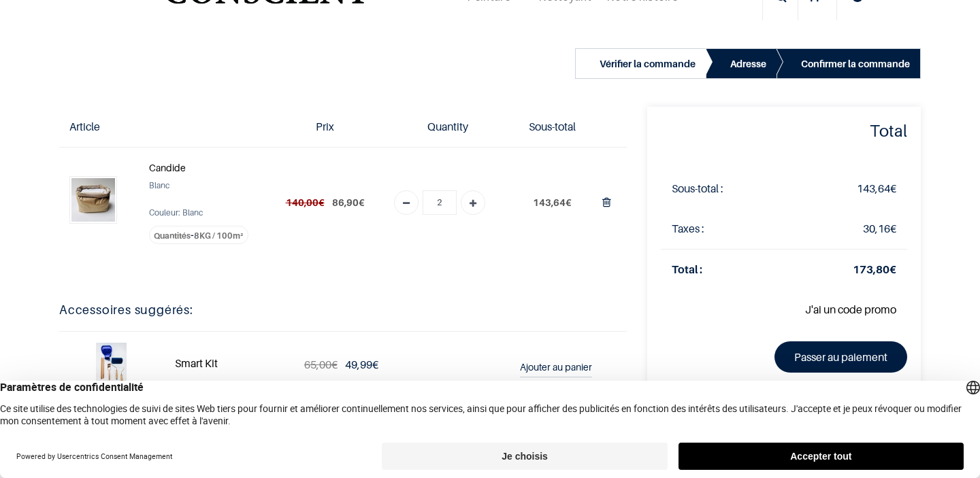 This screenshot has height=478, width=980. Describe the element at coordinates (447, 127) in the screenshot. I see `th: Quantity` at that location.